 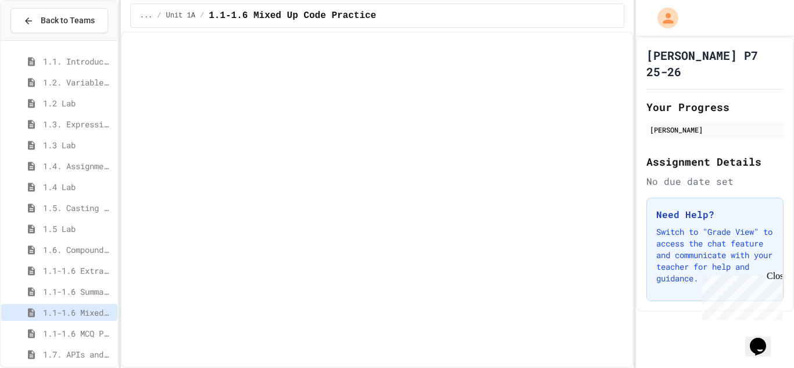 I want to click on span: 1.3 Lab, so click(x=78, y=145).